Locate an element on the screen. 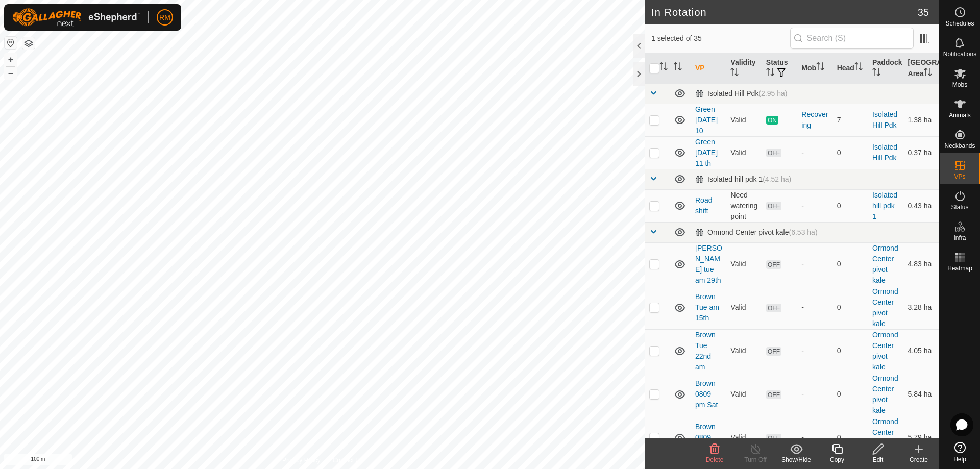  div: Isolated Hill Pdk is located at coordinates (742, 93).